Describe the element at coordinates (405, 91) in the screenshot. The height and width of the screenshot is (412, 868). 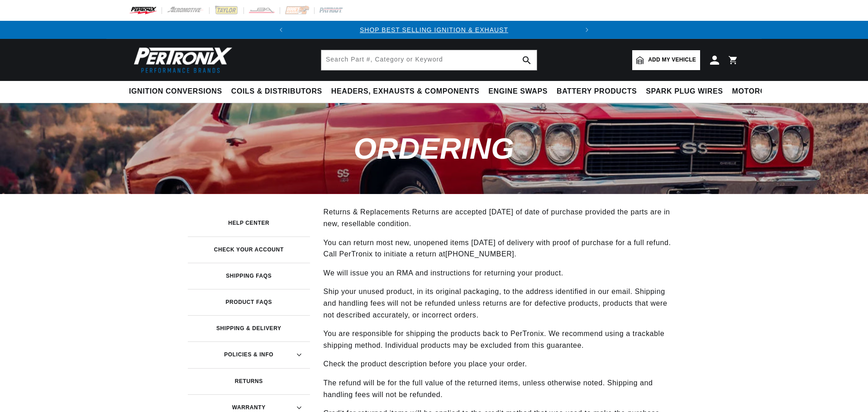
I see `summary: Headers, Exhausts & Components` at that location.